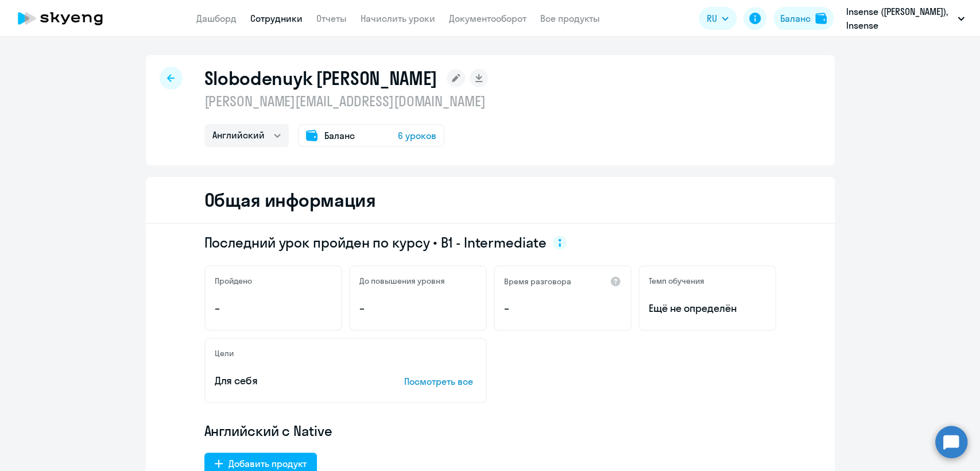 Image resolution: width=980 pixels, height=471 pixels. Describe the element at coordinates (803, 18) in the screenshot. I see `a: Балансbalance` at that location.